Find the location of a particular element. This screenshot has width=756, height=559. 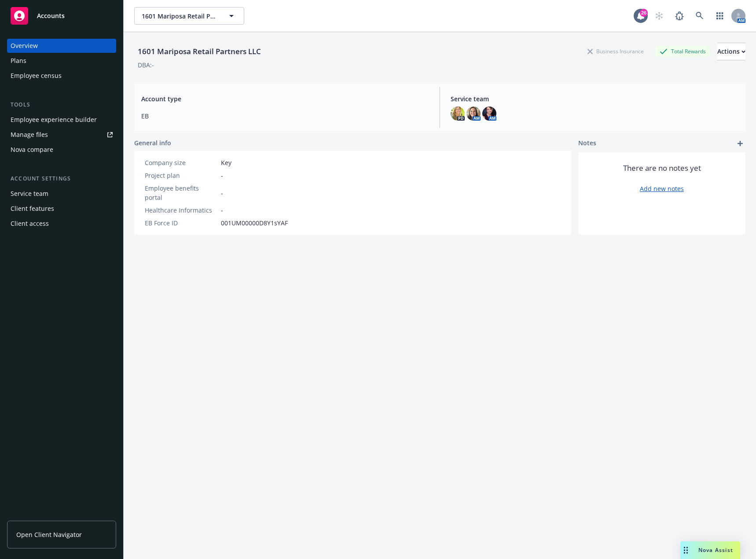

div: Healthcare Informatics is located at coordinates (181, 210).